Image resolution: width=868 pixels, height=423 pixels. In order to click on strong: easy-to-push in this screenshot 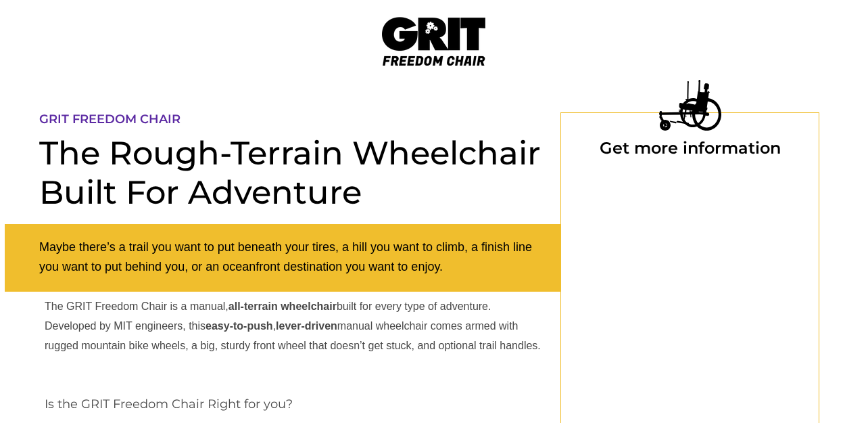, I will do `click(239, 326)`.